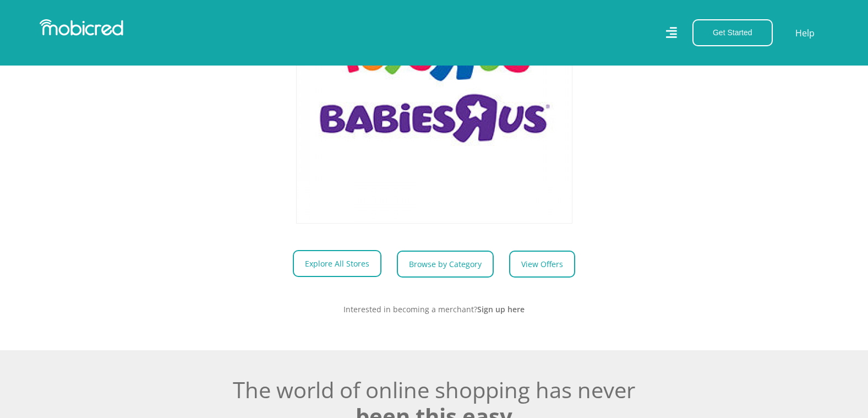 Image resolution: width=868 pixels, height=418 pixels. I want to click on button: Get Started, so click(733, 32).